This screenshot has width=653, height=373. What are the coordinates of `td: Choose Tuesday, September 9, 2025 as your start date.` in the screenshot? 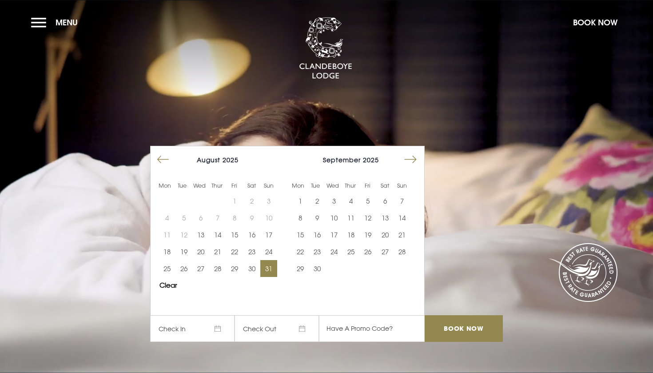 It's located at (317, 218).